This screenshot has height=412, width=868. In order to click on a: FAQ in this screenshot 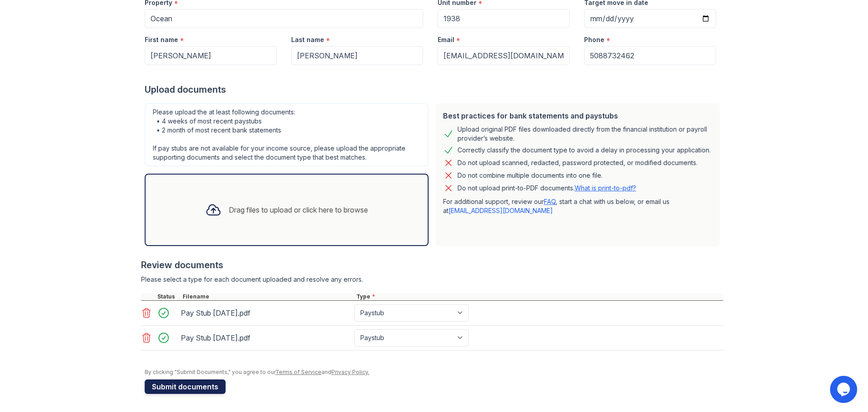, I will do `click(550, 201)`.